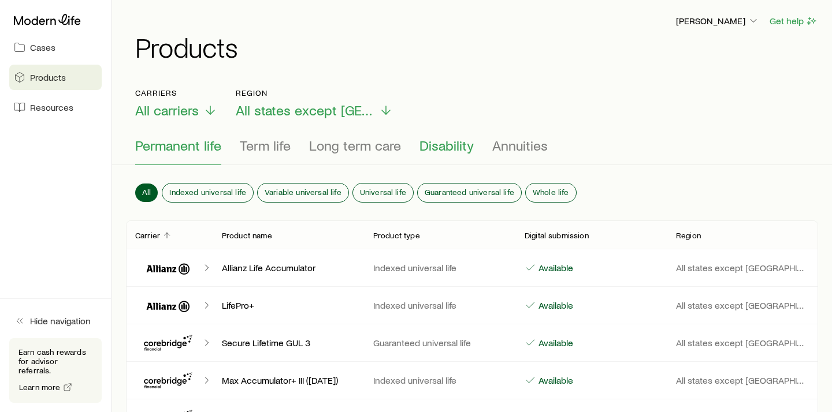 The height and width of the screenshot is (412, 832). I want to click on span: All, so click(146, 192).